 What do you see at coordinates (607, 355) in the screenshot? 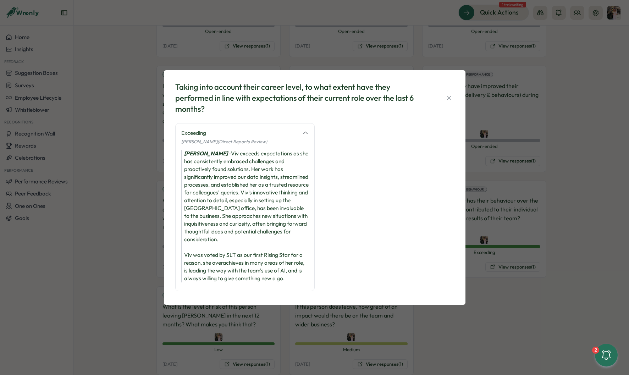
I see `button: 2` at bounding box center [607, 355].